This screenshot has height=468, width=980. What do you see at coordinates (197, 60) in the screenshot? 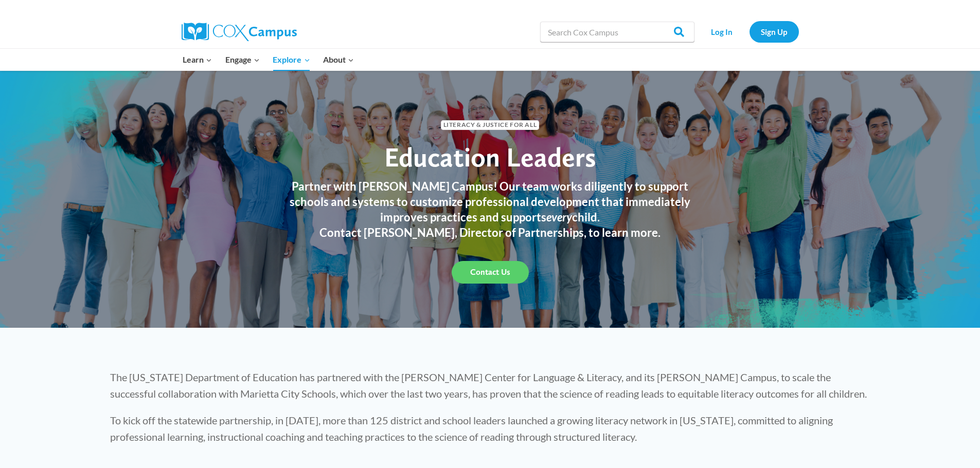
I see `span: Learn` at bounding box center [197, 60].